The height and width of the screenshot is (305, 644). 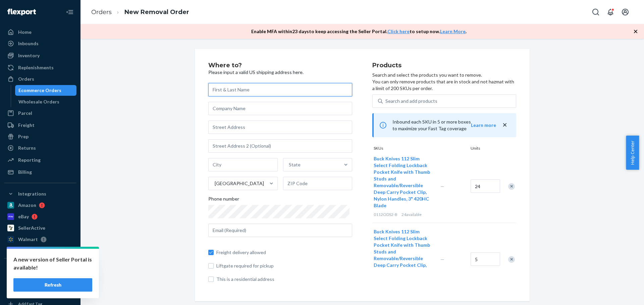 I want to click on a: Walmart, so click(x=40, y=239).